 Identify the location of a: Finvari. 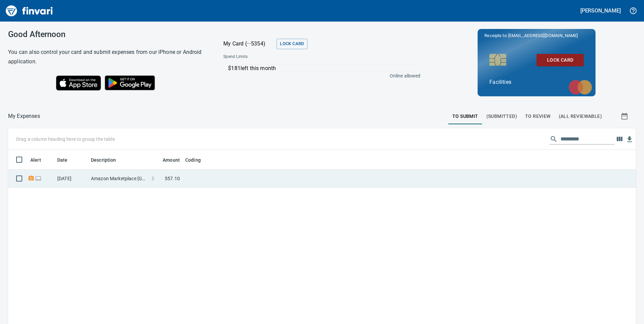
(29, 11).